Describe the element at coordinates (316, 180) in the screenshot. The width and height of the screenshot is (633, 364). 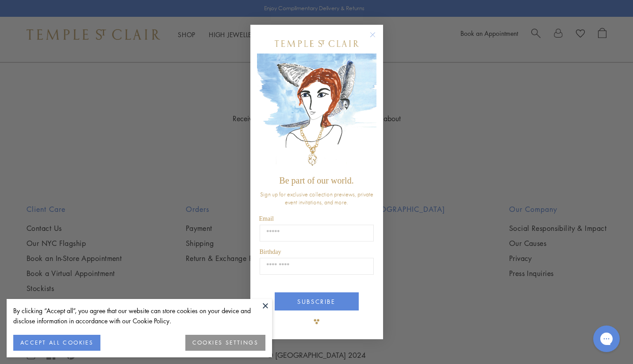
I see `span: Be part of our world.` at that location.